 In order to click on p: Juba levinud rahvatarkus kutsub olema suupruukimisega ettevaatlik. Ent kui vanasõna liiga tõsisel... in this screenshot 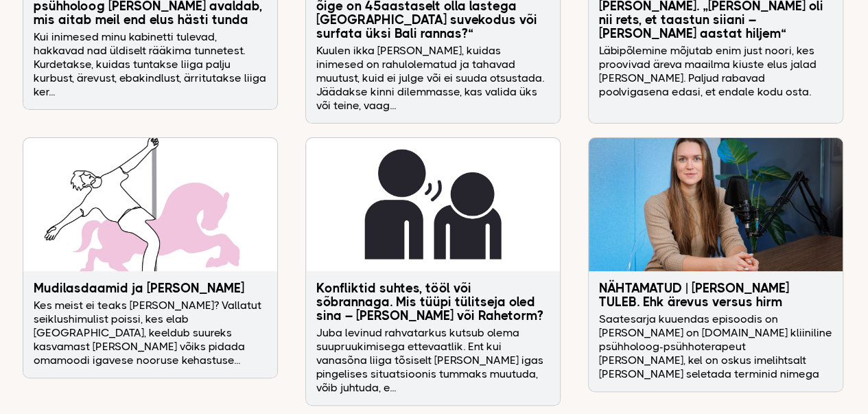, I will do `click(433, 361)`.